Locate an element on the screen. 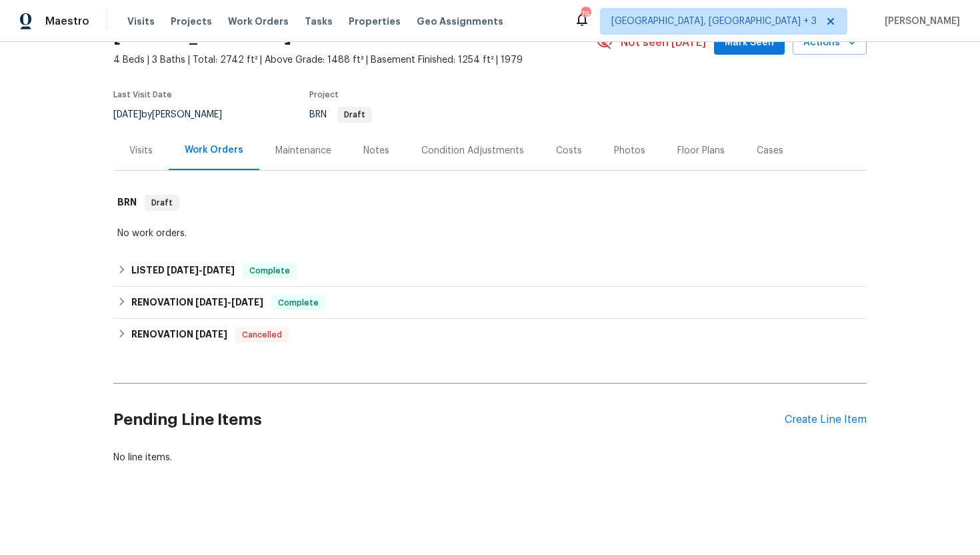  span: BRN is located at coordinates (341, 115).